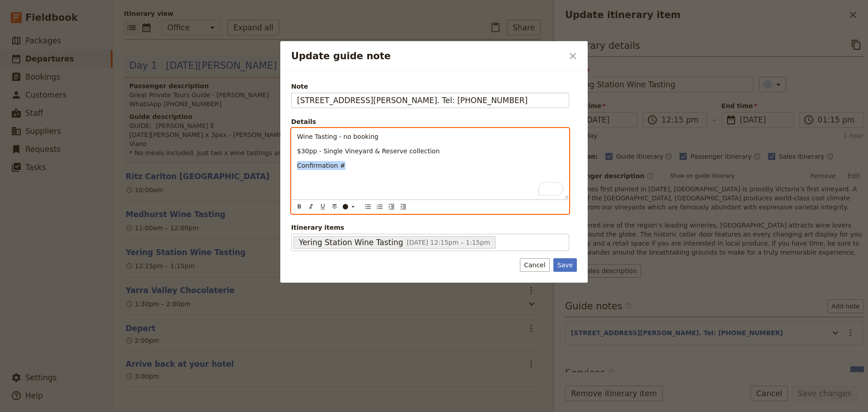 This screenshot has width=868, height=412. Describe the element at coordinates (430, 87) in the screenshot. I see `span: Note` at that location.